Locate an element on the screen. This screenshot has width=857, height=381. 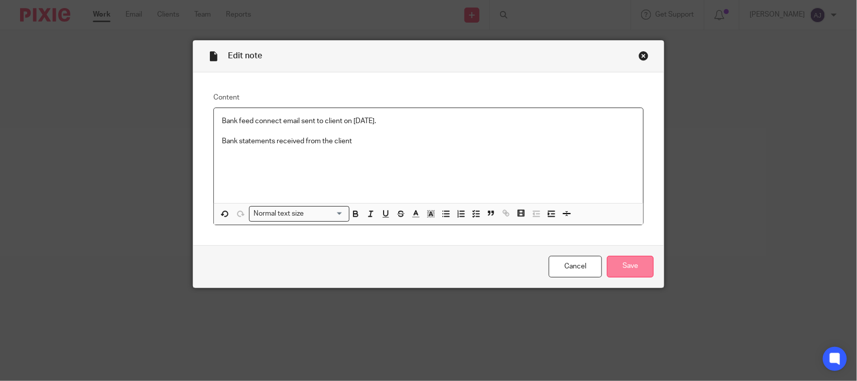
p: Bank statements received from the client is located at coordinates (428, 141).